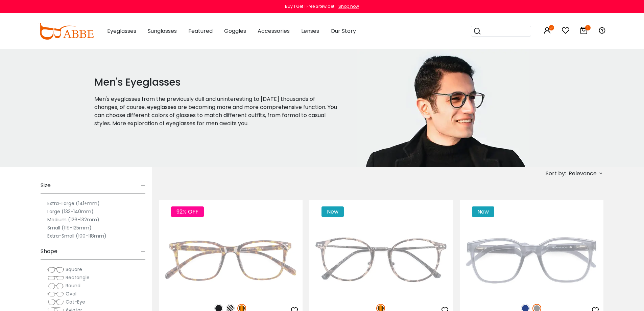 The width and height of the screenshot is (644, 311). Describe the element at coordinates (348, 6) in the screenshot. I see `div: Shop now` at that location.